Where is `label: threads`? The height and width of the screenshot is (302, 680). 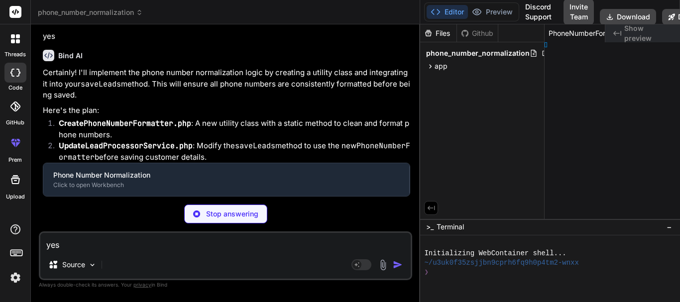
label: threads is located at coordinates (15, 54).